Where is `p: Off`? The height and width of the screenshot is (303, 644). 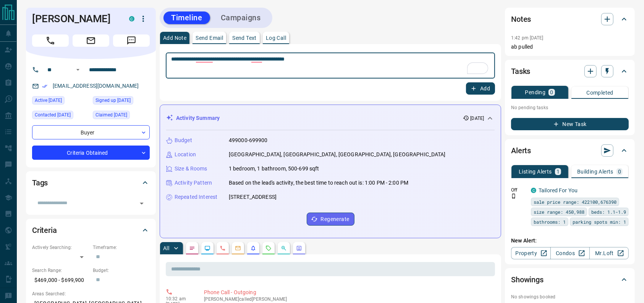
p: Off is located at coordinates (518, 190).